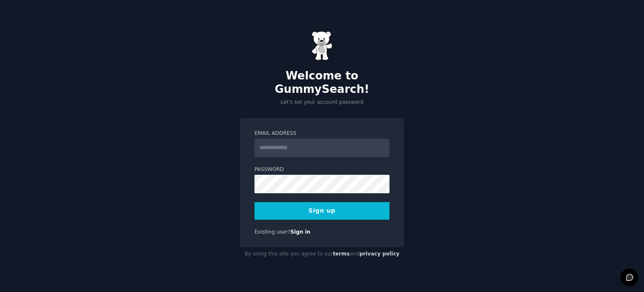 This screenshot has width=644, height=292. I want to click on p: Let's set your account password, so click(322, 102).